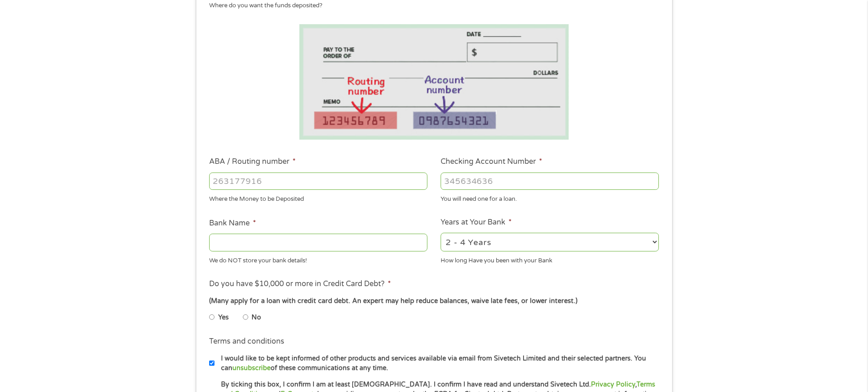 This screenshot has height=392, width=868. I want to click on label: Do you have $10,000 or more in Credit Card Debt?, so click(300, 284).